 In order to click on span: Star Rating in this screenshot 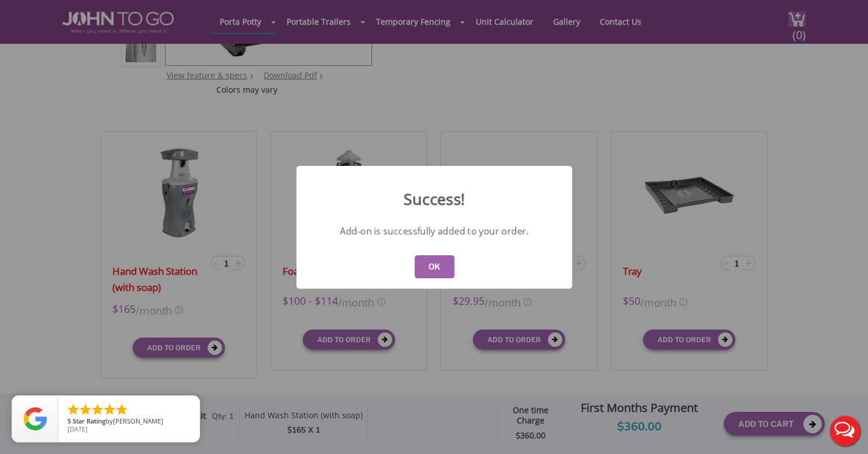, I will do `click(89, 420)`.